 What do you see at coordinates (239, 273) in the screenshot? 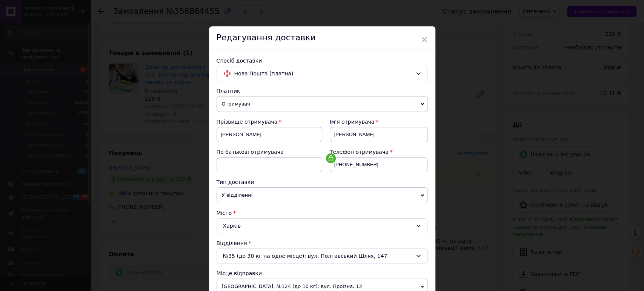
I see `span: Місце відправки` at bounding box center [239, 273].